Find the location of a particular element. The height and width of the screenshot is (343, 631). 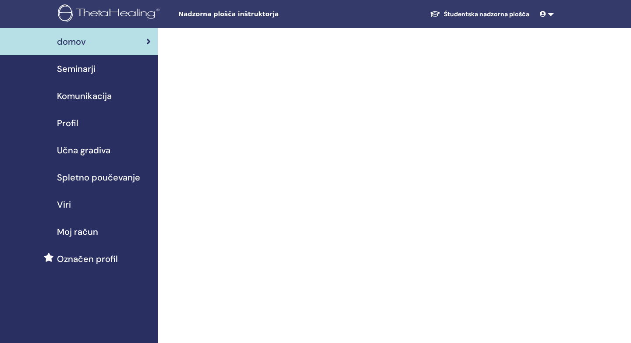

img: graduation-cap-white.svg is located at coordinates (435, 14).